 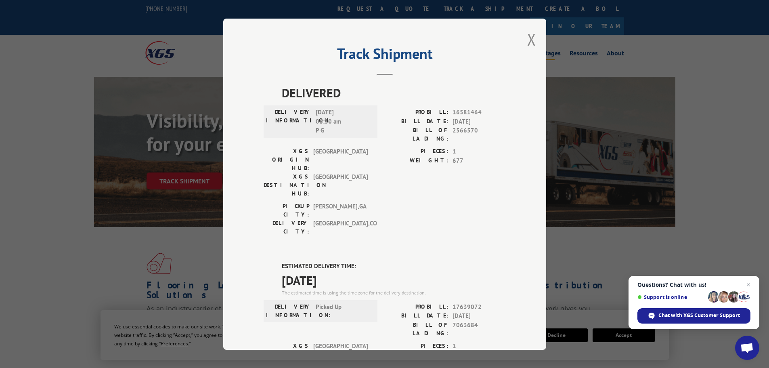 I want to click on label: ESTIMATED DELIVERY TIME:, so click(x=393, y=266).